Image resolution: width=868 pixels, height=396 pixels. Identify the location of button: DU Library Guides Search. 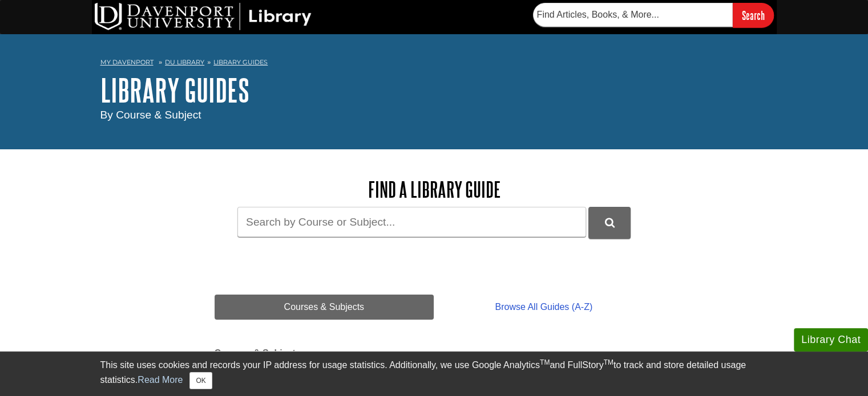
(609, 222).